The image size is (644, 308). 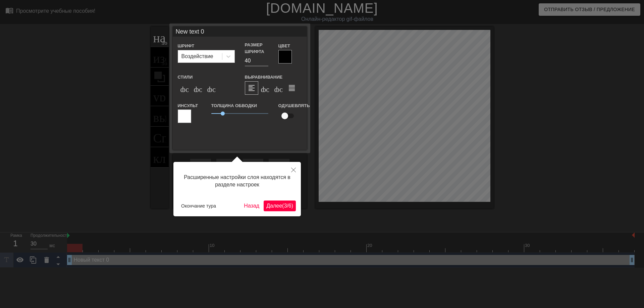 What do you see at coordinates (251, 205) in the screenshot?
I see `ya-tr-span: Назад` at bounding box center [251, 205].